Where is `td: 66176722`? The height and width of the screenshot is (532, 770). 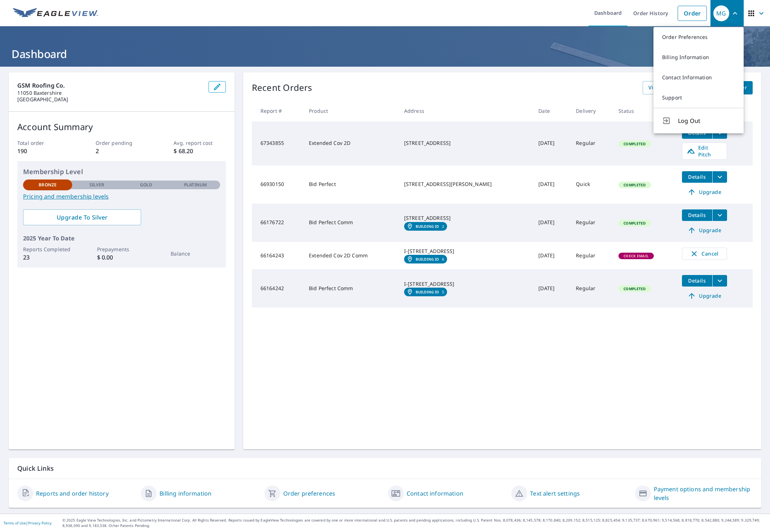 td: 66176722 is located at coordinates (278, 223).